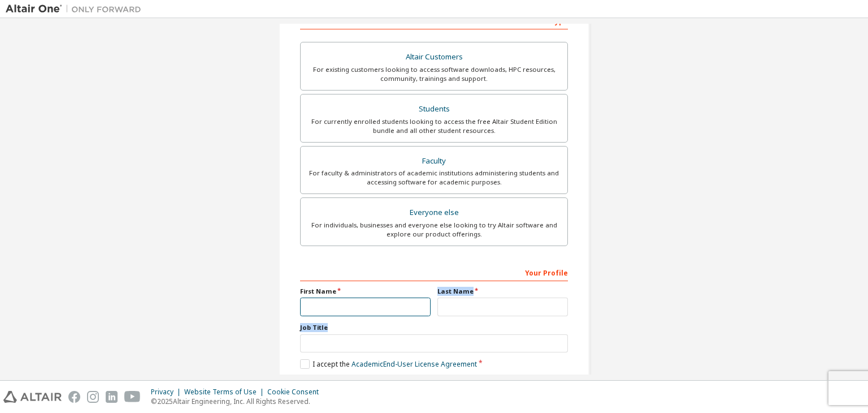  I want to click on div: For existing customers looking to access software downloads, HPC resources, community, trainings ..., so click(434, 74).